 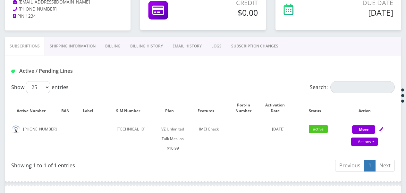 I want to click on h1: Active / Pending Lines, so click(x=72, y=71).